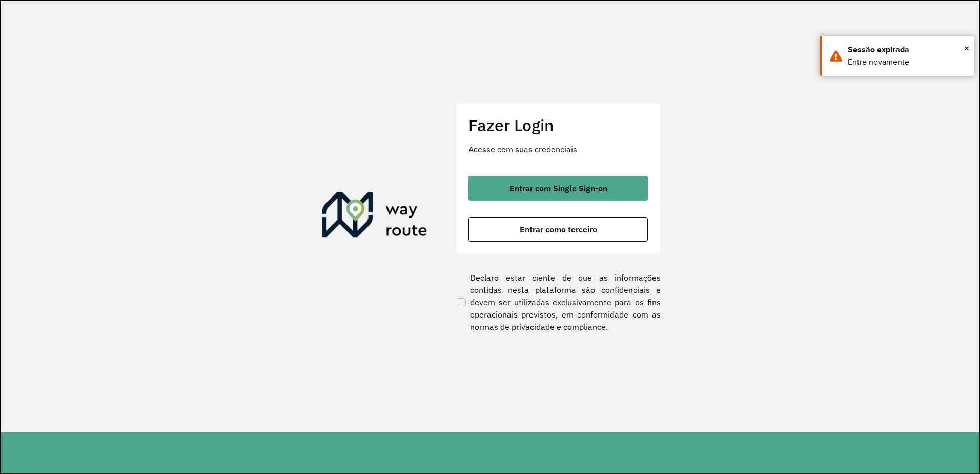 This screenshot has width=980, height=474. Describe the element at coordinates (558, 302) in the screenshot. I see `label: Declaro estar ciente de que as informações contidas nesta plataforma são confidenciais e devem se...` at that location.